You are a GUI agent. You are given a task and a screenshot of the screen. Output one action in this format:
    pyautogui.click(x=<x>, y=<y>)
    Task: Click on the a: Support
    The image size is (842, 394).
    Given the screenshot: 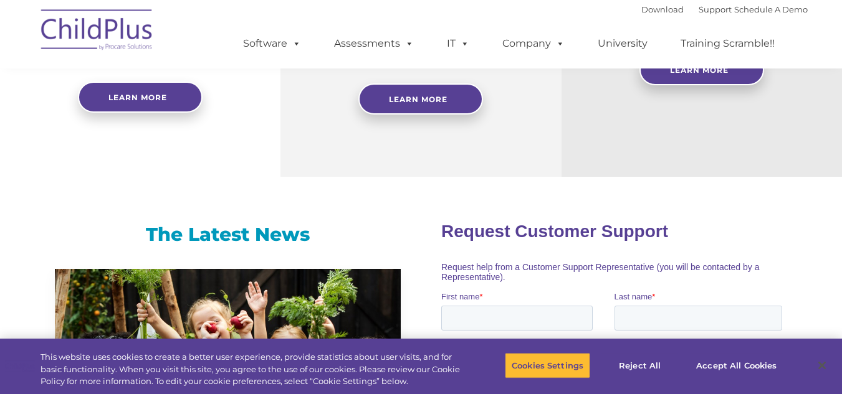 What is the action you would take?
    pyautogui.click(x=715, y=9)
    